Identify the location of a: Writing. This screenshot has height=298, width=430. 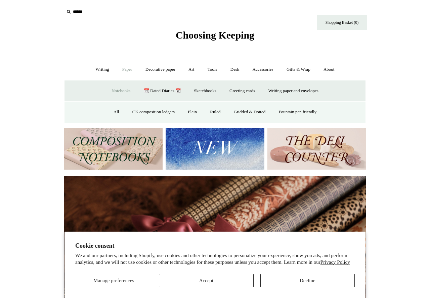
(102, 69).